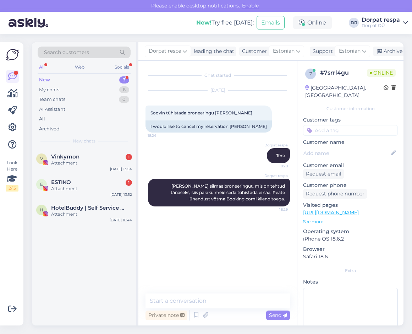 The width and height of the screenshot is (412, 334). I want to click on span: ESTIKO, so click(61, 182).